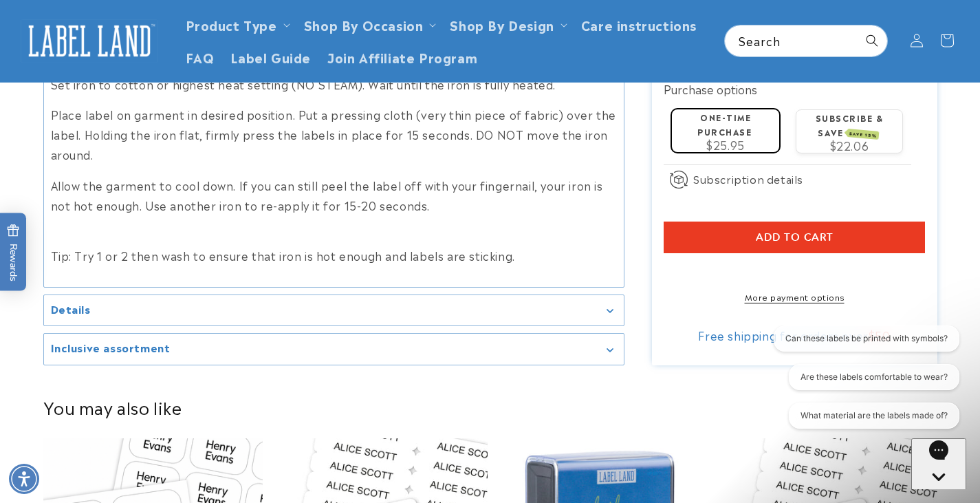  Describe the element at coordinates (89, 40) in the screenshot. I see `img: Label Land` at that location.